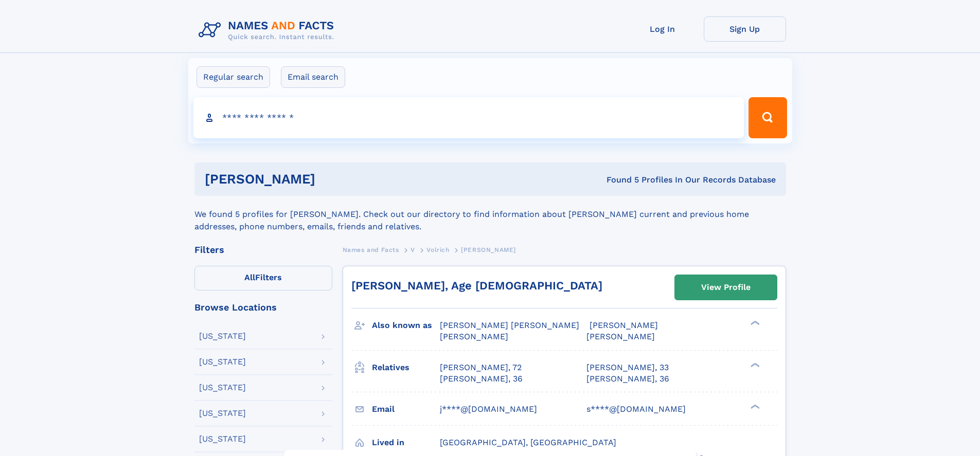 The width and height of the screenshot is (980, 456). I want to click on div: Browse Locations, so click(263, 308).